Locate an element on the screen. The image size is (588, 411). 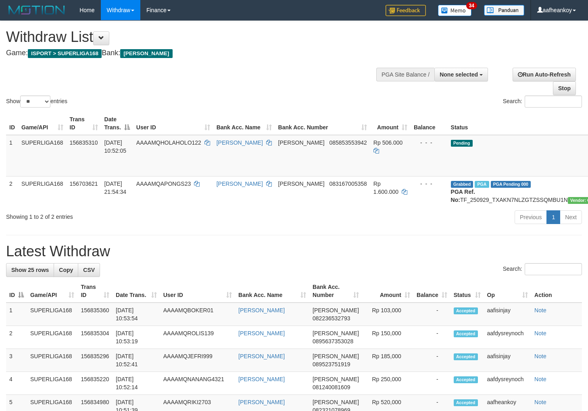
span: Copy 089523751919 to clipboard is located at coordinates (331, 365).